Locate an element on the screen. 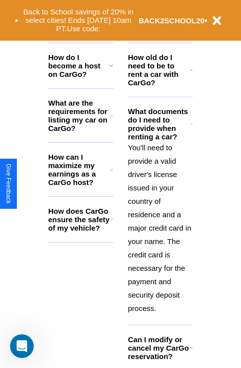  h3: How can I maximize my earnings as a CarGo host? is located at coordinates (79, 170).